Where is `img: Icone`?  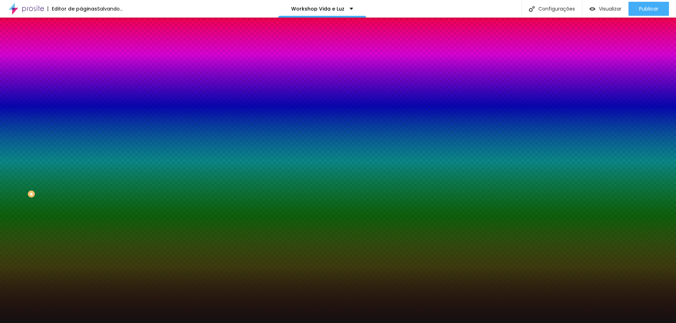
img: Icone is located at coordinates (531, 9).